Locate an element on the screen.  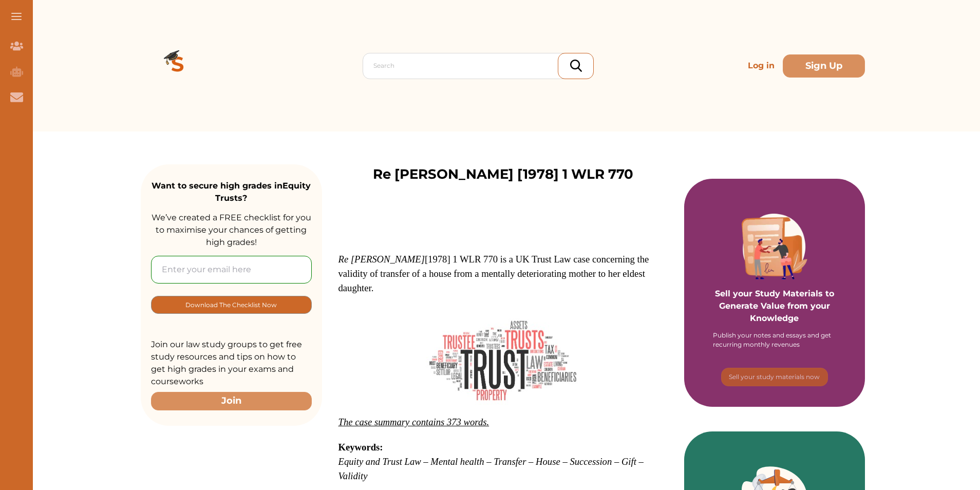
img: search_icon is located at coordinates (576, 65).